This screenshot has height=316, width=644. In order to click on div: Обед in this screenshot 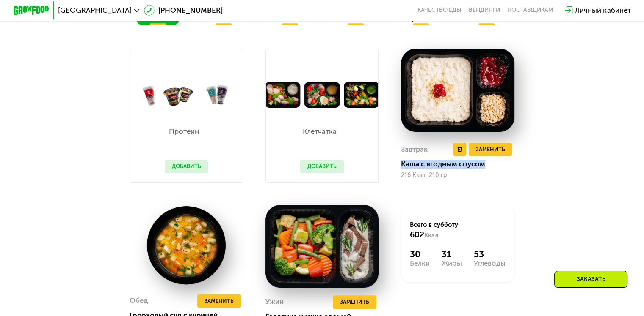, I will do `click(139, 301)`.